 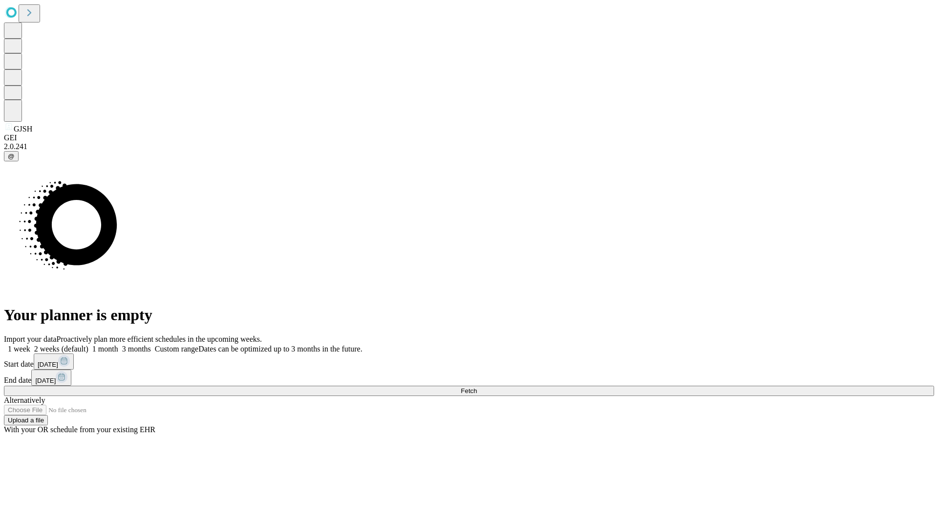 I want to click on h1: Your planner is empty, so click(x=469, y=315).